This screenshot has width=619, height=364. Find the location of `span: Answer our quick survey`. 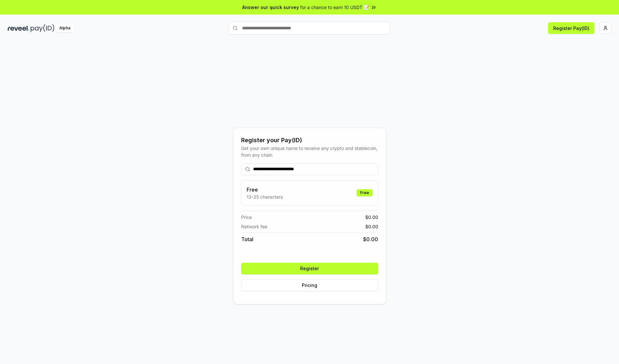

span: Answer our quick survey is located at coordinates (271, 7).